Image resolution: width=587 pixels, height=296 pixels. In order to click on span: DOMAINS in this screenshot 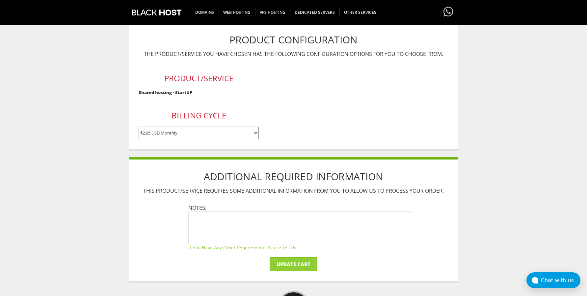, I will do `click(205, 12)`.